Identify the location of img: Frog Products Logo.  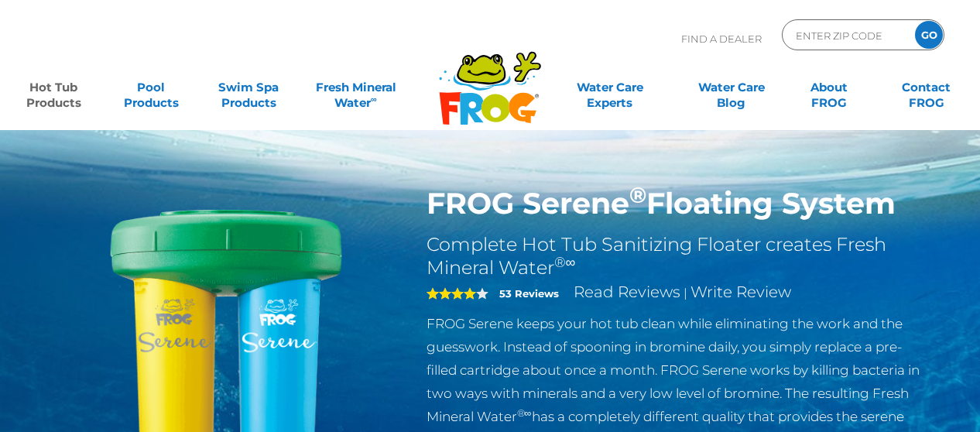
(490, 78).